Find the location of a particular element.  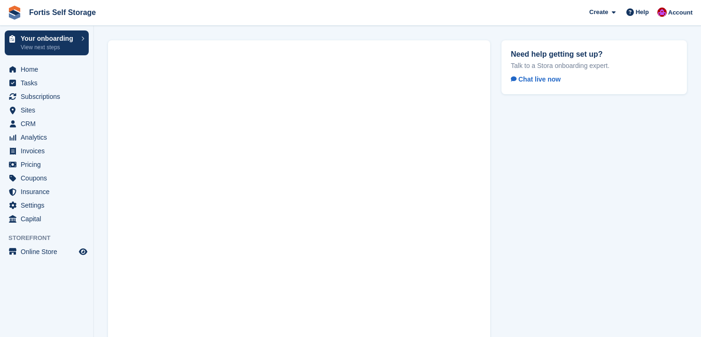

a: Fortis Self Storage is located at coordinates (62, 12).